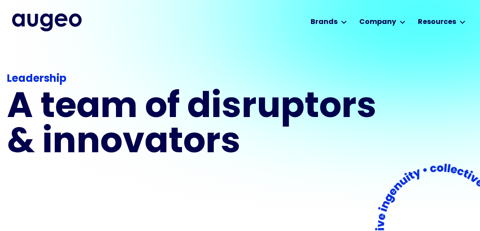 This screenshot has height=231, width=480. I want to click on h1: A team of disruptors & innovators, so click(195, 126).